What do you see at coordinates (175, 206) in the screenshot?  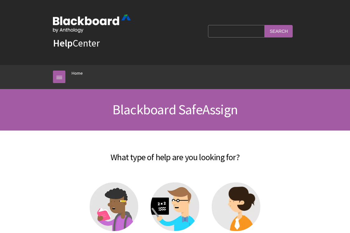 I see `img: Instructor help` at bounding box center [175, 206].